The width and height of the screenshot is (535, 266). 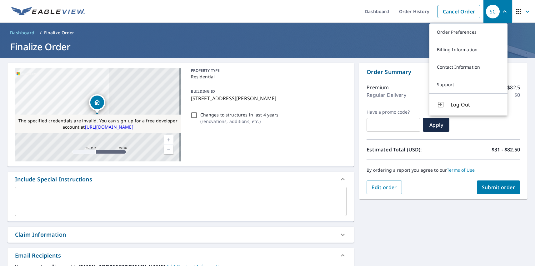 What do you see at coordinates (468, 32) in the screenshot?
I see `a: Order Preferences` at bounding box center [468, 32].